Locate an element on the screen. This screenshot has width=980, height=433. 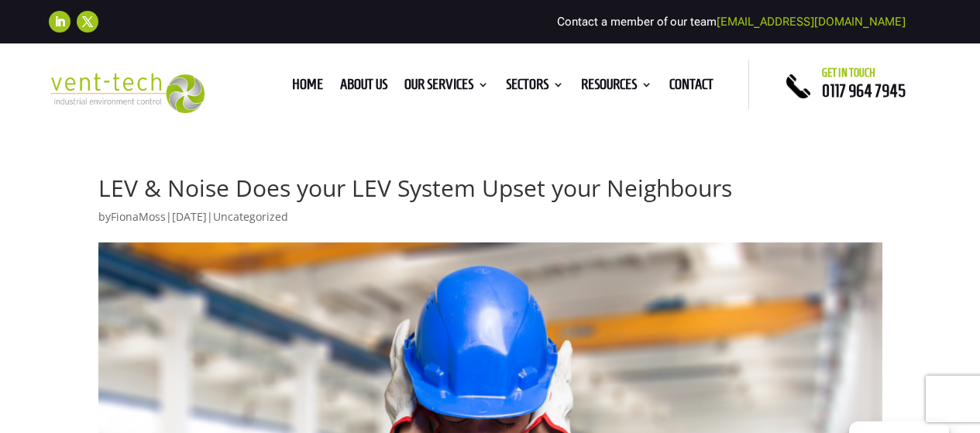
h1: LEV & Noise Does your LEV System Upset your Neighbours is located at coordinates (490, 192).